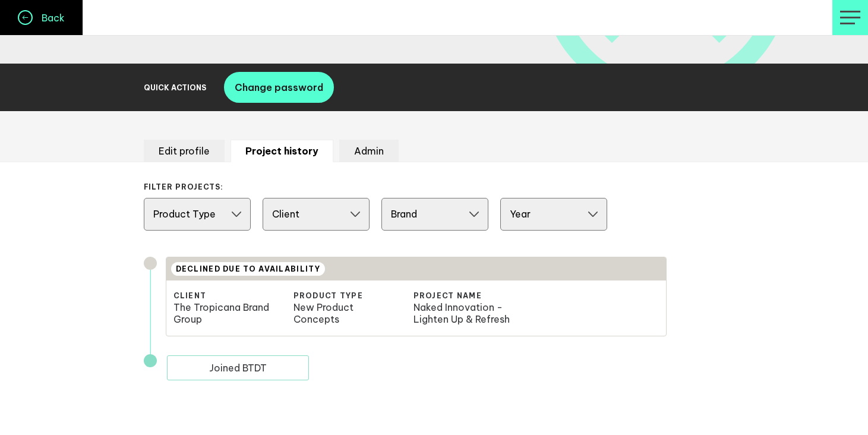  What do you see at coordinates (175, 88) in the screenshot?
I see `h2: Quick Actions` at bounding box center [175, 88].